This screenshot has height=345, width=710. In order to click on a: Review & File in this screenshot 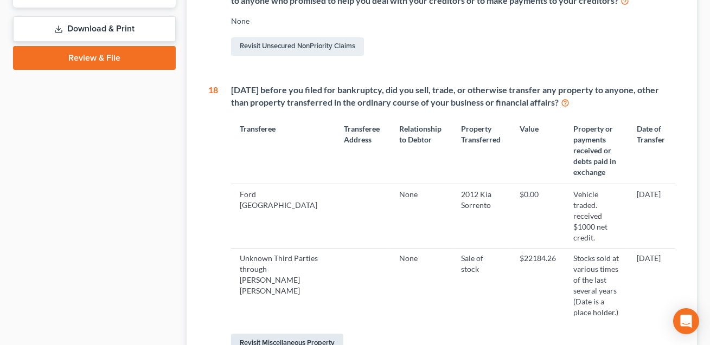, I will do `click(94, 58)`.